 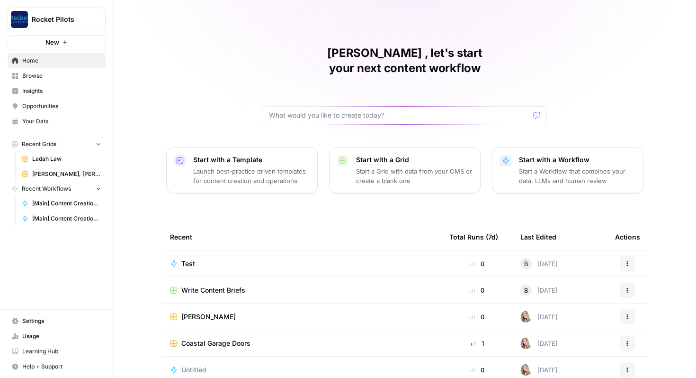 What do you see at coordinates (56, 61) in the screenshot?
I see `a: Home` at bounding box center [56, 61].